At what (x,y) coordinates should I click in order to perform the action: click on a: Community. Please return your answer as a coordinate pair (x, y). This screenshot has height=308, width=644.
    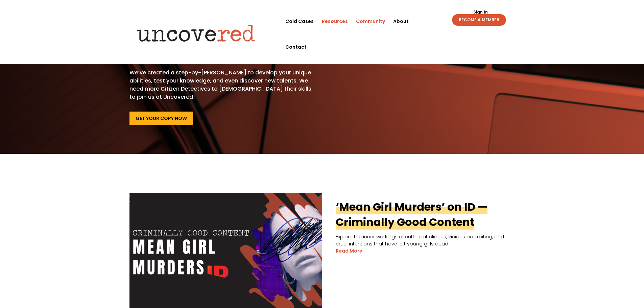
    Looking at the image, I should click on (370, 21).